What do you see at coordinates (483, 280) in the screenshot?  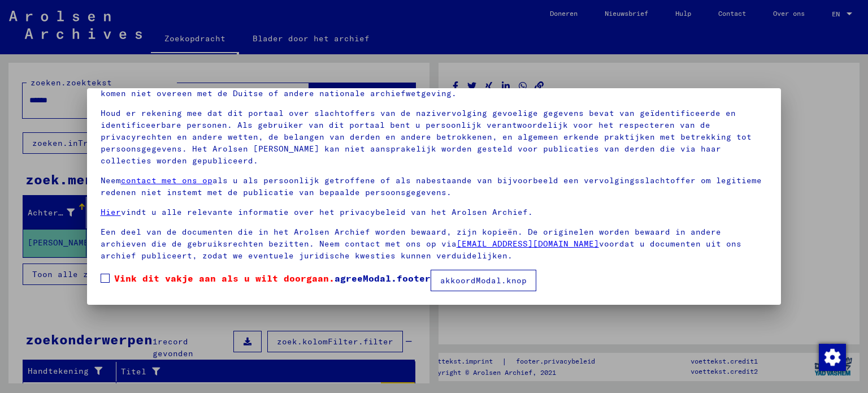 I see `button: akkoordModal.knop` at bounding box center [483, 280].